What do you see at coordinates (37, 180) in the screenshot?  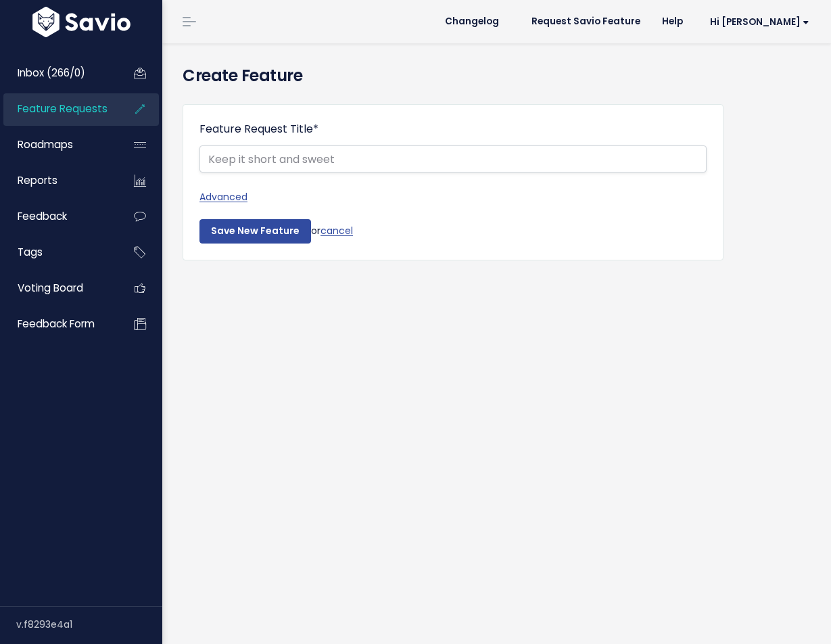 I see `span: Reports` at bounding box center [37, 180].